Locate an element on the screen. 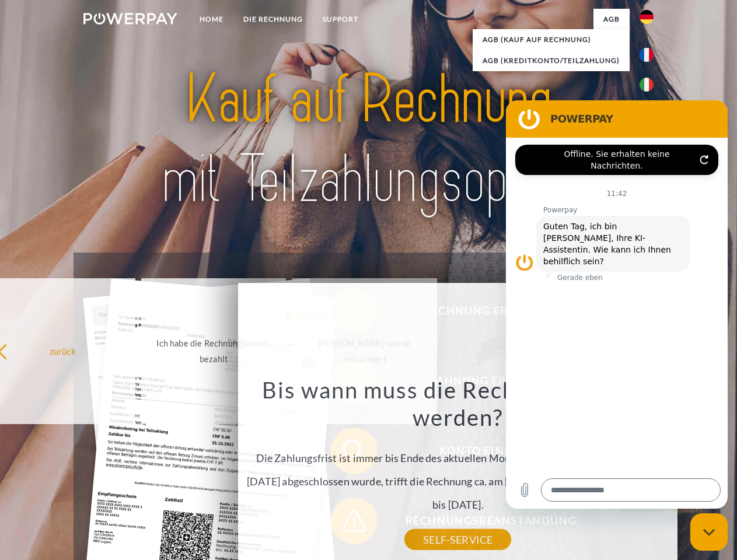  a: DIE RECHNUNG is located at coordinates (273, 19).